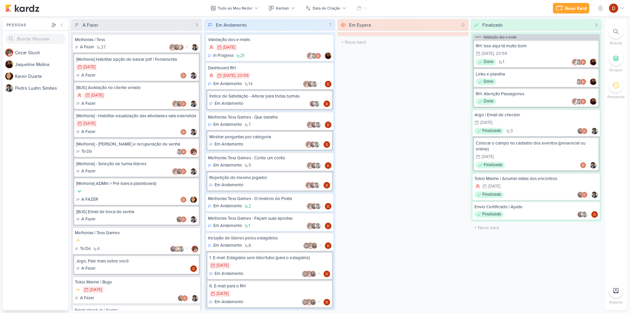  I want to click on input: + Novo kard, so click(403, 42).